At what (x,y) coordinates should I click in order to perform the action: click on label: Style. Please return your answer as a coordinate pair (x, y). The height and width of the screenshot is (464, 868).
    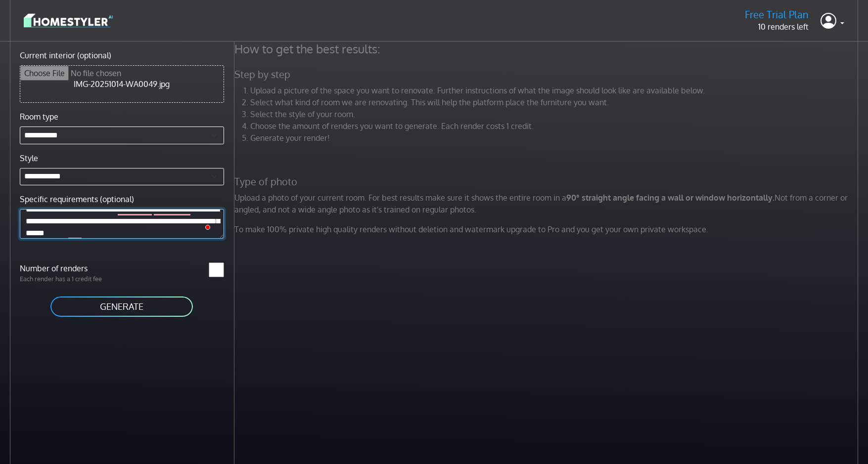
    Looking at the image, I should click on (29, 158).